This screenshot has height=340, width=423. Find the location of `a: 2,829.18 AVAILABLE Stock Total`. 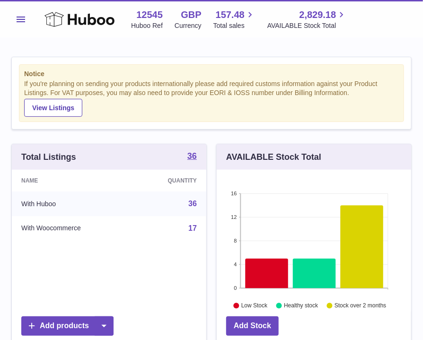

a: 2,829.18 AVAILABLE Stock Total is located at coordinates (307, 19).